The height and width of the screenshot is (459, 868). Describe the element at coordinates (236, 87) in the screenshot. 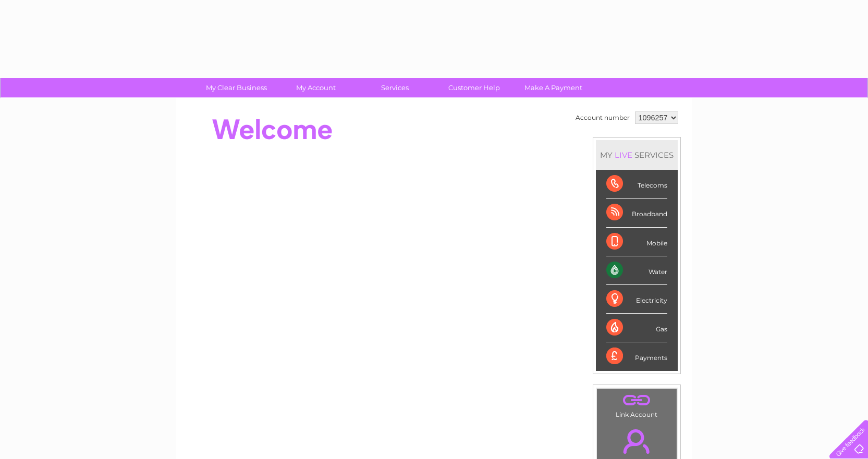

I see `a: My Clear Business` at that location.